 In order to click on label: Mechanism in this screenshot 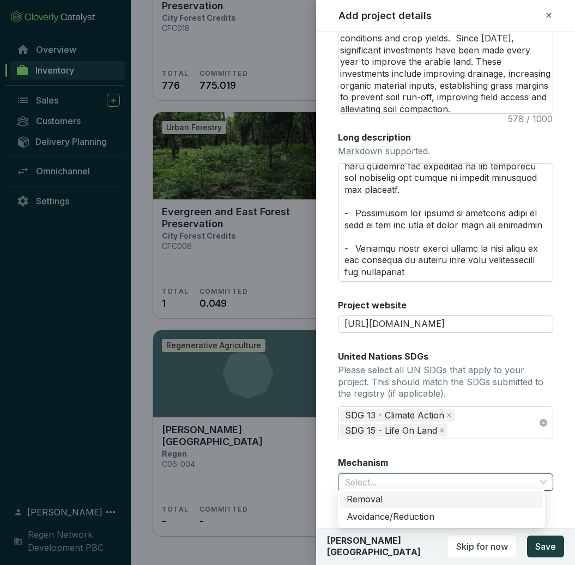, I will do `click(363, 463)`.